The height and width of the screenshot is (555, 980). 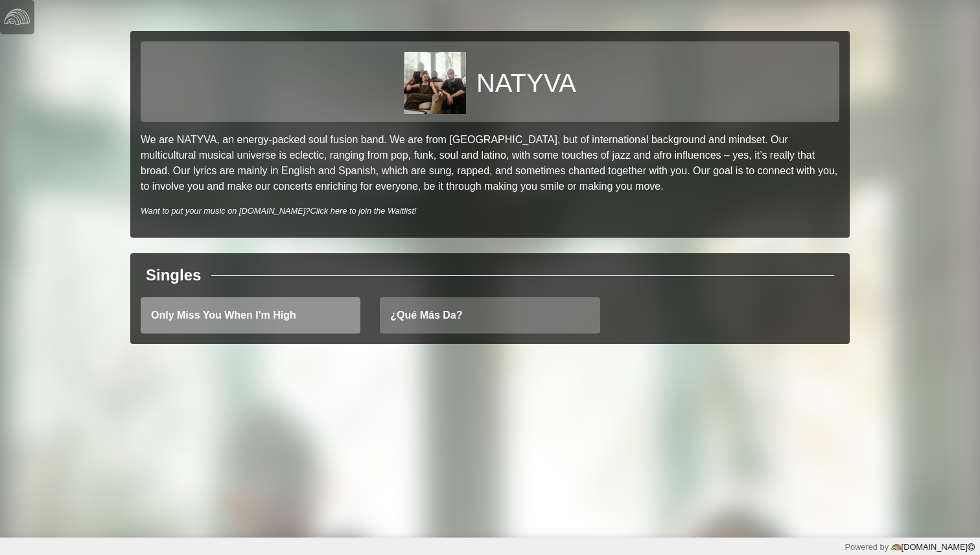 What do you see at coordinates (526, 83) in the screenshot?
I see `h1: NATYVA` at bounding box center [526, 83].